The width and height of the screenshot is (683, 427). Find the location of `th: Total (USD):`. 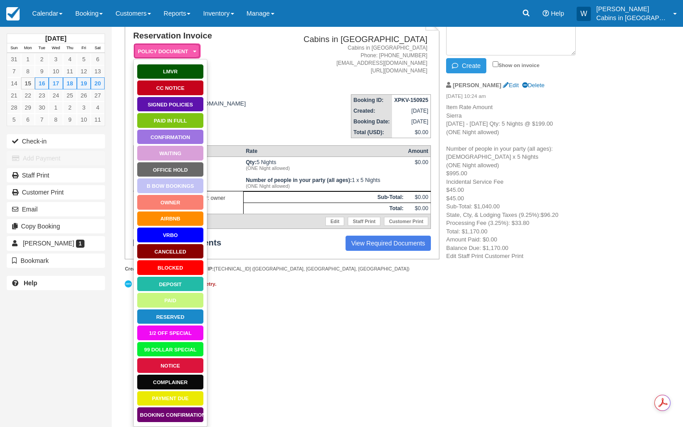

th: Total (USD): is located at coordinates (372, 132).